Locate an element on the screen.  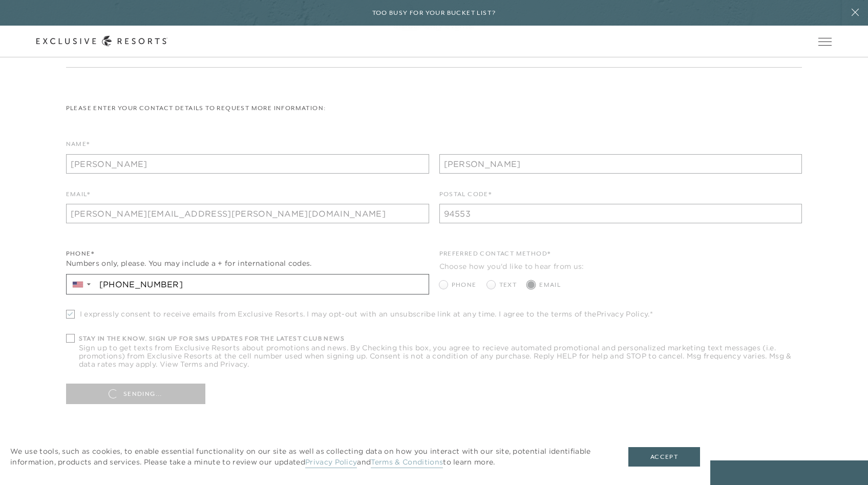
label: Postal Code* is located at coordinates (466, 197).